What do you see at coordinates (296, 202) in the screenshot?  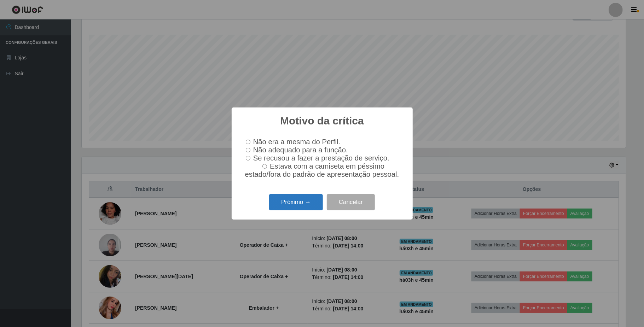 I see `button: Próximo →` at bounding box center [296, 202].